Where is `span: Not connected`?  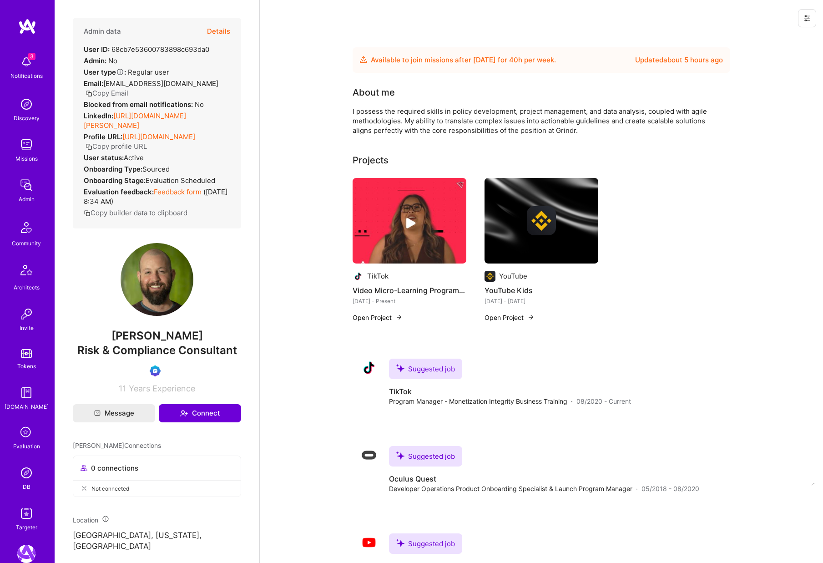
span: Not connected is located at coordinates (110, 488).